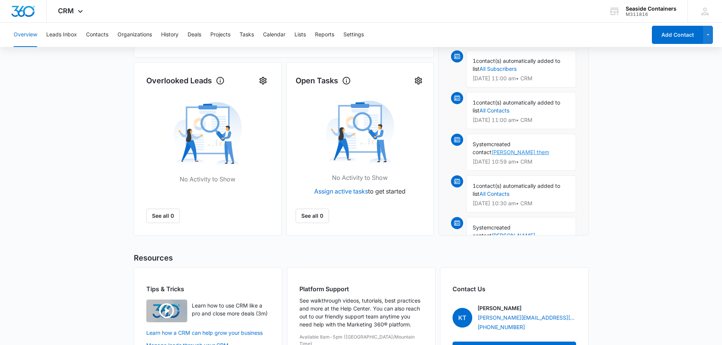  Describe the element at coordinates (25, 35) in the screenshot. I see `button: Overview` at that location.